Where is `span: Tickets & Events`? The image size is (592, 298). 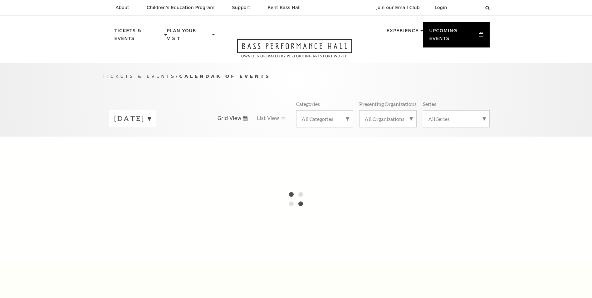
span: Tickets & Events is located at coordinates (139, 76).